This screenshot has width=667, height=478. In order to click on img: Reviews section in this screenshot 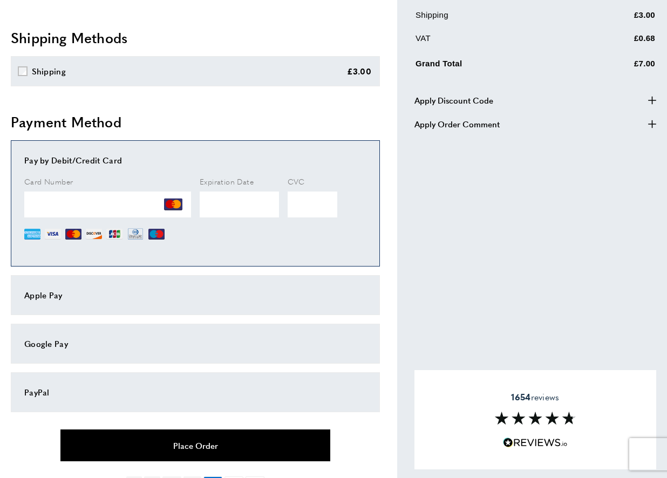, I will do `click(535, 418)`.